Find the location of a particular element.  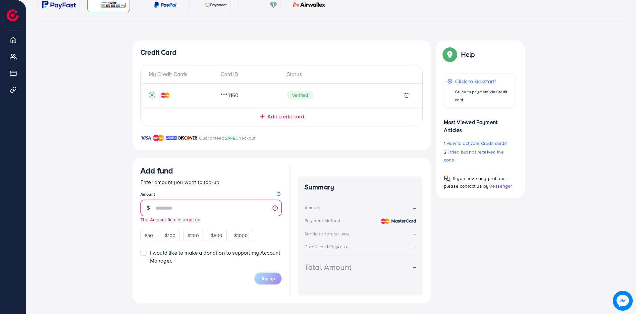

div: Total Amount is located at coordinates (328, 266).